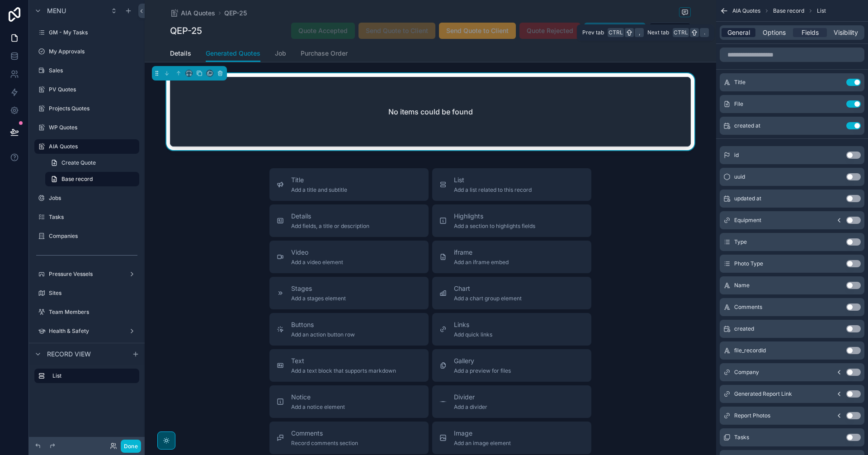 The width and height of the screenshot is (868, 455). Describe the element at coordinates (318, 407) in the screenshot. I see `span: Add a notice element` at that location.